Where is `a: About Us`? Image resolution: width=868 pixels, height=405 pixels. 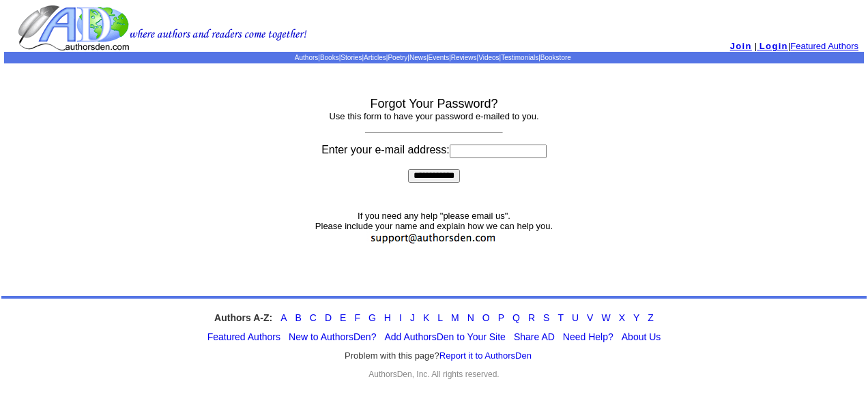 a: About Us is located at coordinates (641, 337).